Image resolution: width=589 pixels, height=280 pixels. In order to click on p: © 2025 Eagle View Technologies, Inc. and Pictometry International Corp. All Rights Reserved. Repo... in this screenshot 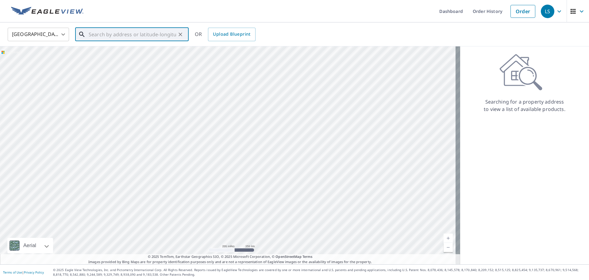, I will do `click(319, 272)`.